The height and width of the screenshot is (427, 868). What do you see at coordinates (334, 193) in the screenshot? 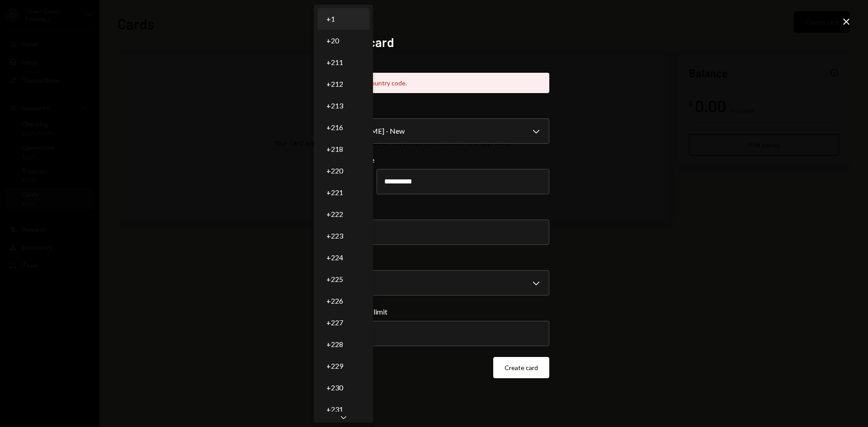
I see `span: +221` at bounding box center [334, 193].